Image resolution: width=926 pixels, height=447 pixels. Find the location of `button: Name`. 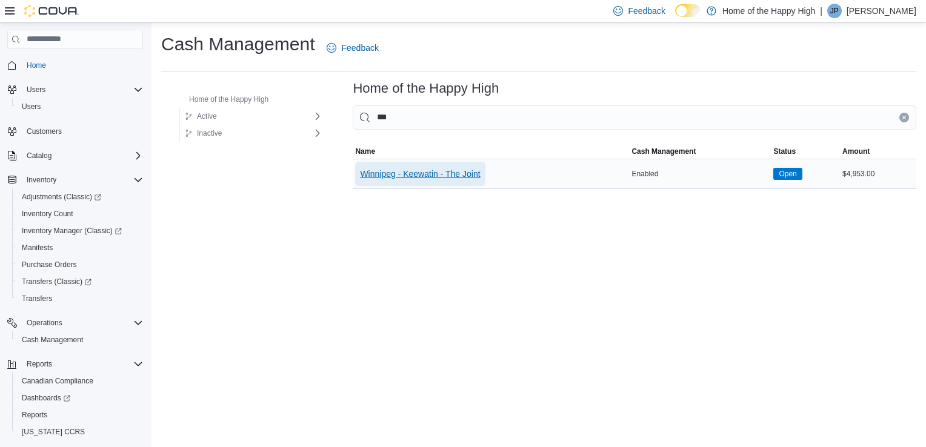

button: Name is located at coordinates (491, 151).